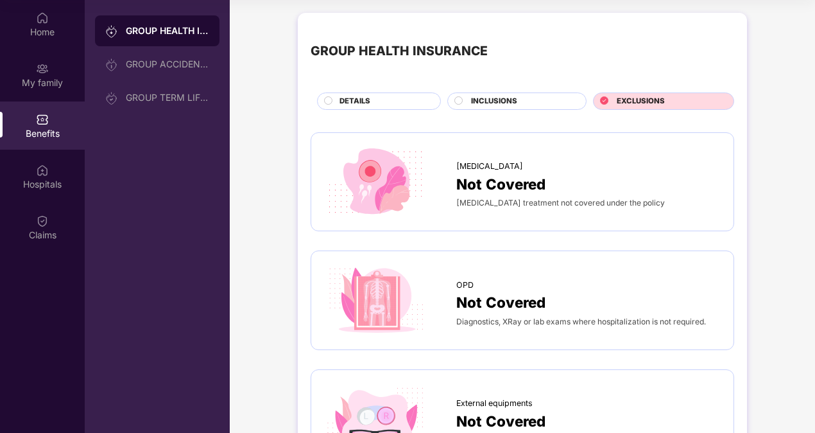 The width and height of the screenshot is (815, 433). What do you see at coordinates (465, 285) in the screenshot?
I see `span: OPD` at bounding box center [465, 285].